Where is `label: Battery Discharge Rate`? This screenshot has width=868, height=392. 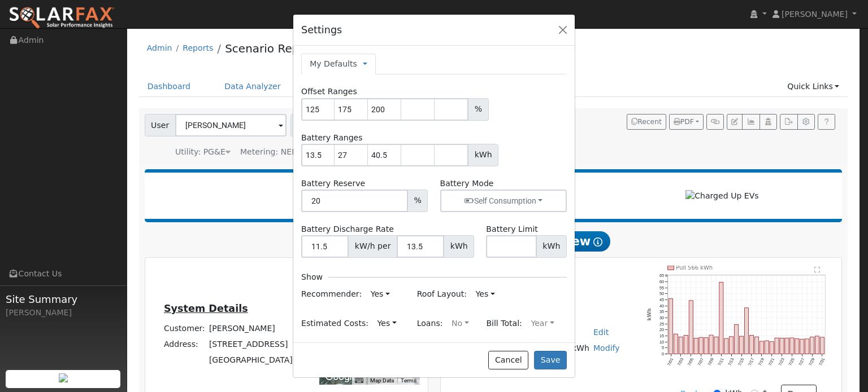
label: Battery Discharge Rate is located at coordinates (347, 229).